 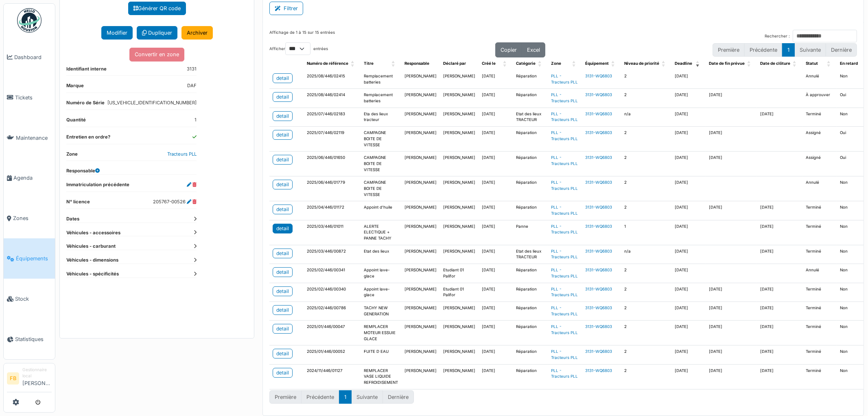 I want to click on td: REMPLACER MOTEUR ESSUIE GLACE, so click(x=381, y=332).